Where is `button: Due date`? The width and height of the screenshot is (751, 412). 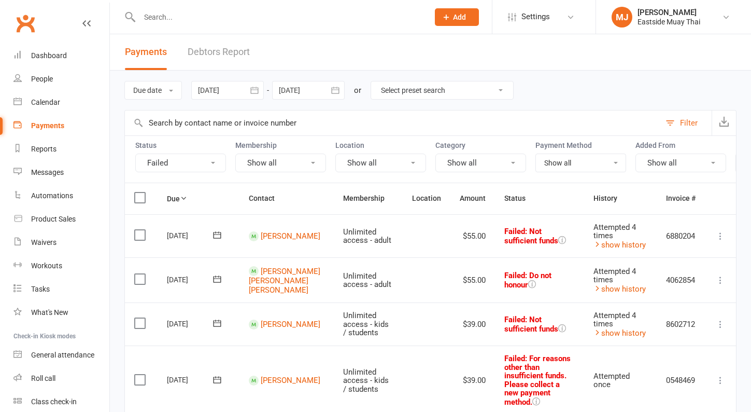 button: Due date is located at coordinates (153, 90).